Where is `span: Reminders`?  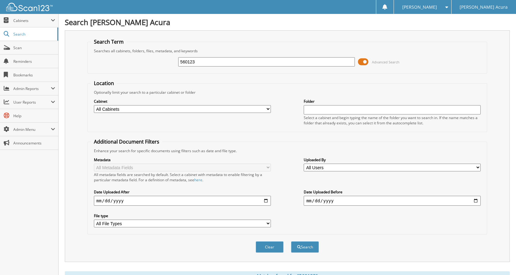 span: Reminders is located at coordinates (34, 61).